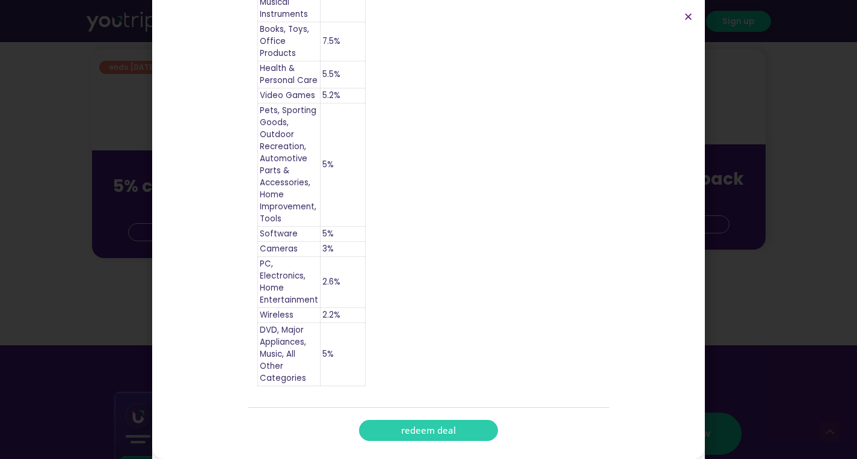  What do you see at coordinates (289, 75) in the screenshot?
I see `td: Health & Personal Care` at bounding box center [289, 75].